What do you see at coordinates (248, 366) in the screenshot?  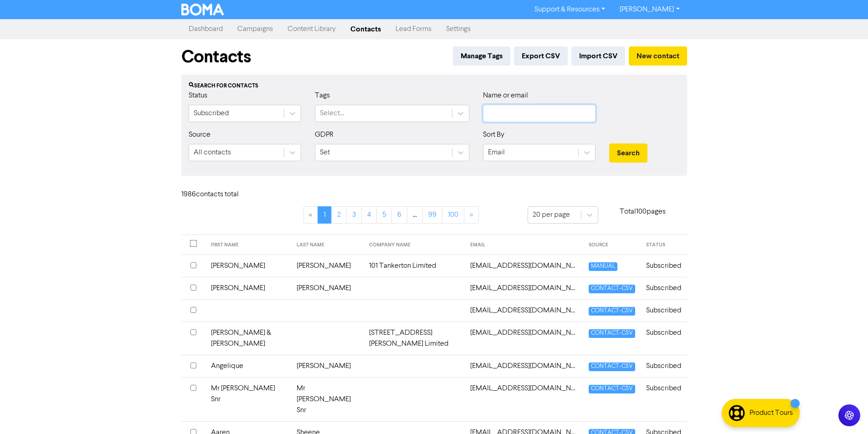 I see `td: Angelique` at bounding box center [248, 366].